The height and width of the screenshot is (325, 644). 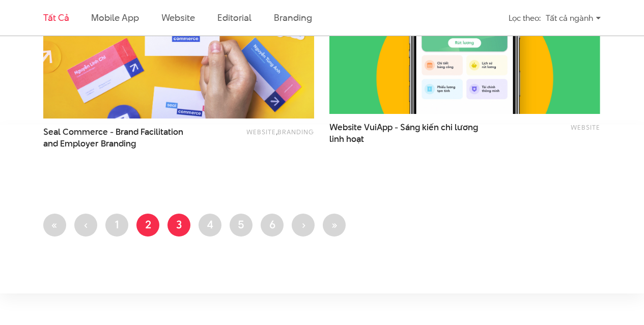 I want to click on a: Seal Commerce - Brand Facilitationand Employer Branding, so click(x=118, y=138).